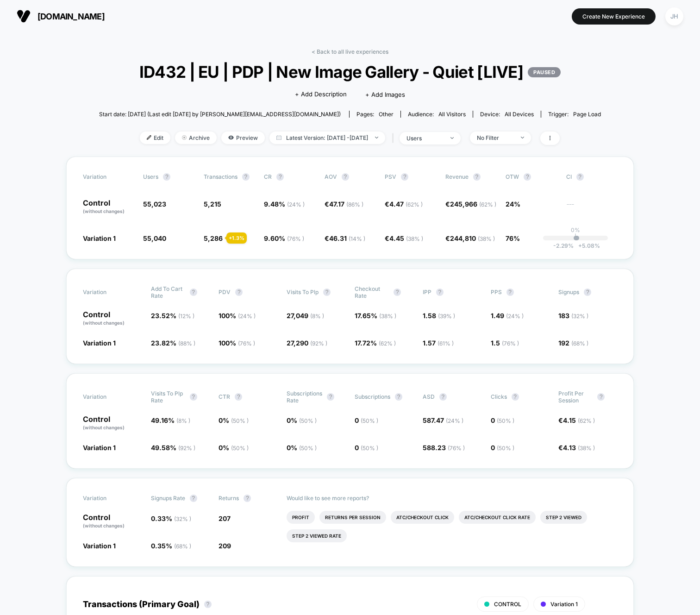 The height and width of the screenshot is (615, 700). What do you see at coordinates (438, 343) in the screenshot?
I see `span: 1.57` at bounding box center [438, 343].